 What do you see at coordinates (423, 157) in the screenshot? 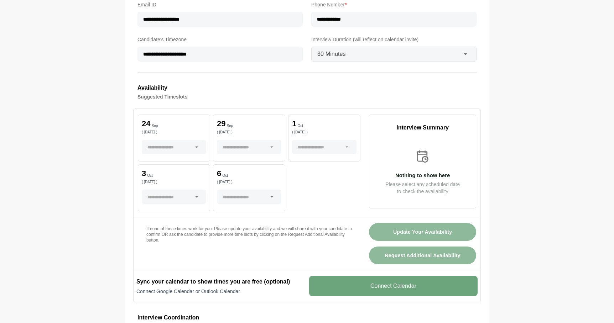
I see `img: calender` at bounding box center [423, 157].